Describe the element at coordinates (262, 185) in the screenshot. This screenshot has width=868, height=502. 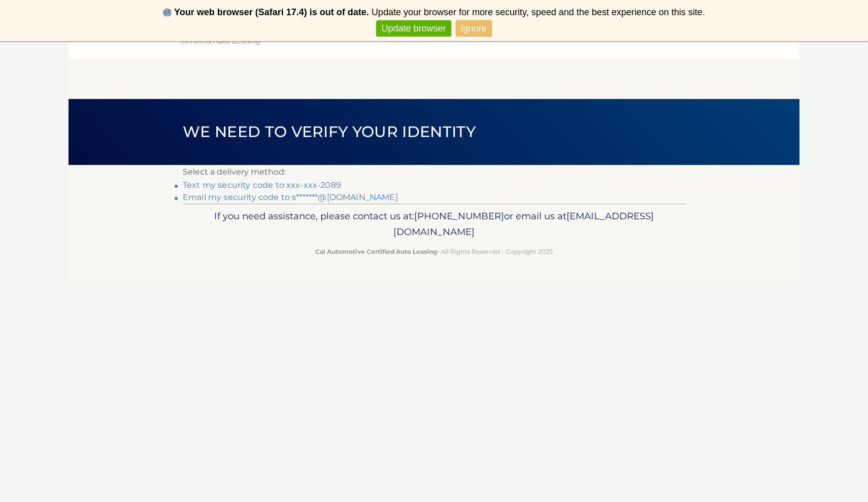
I see `a: Text my security code to xxx-xxx-2089` at that location.